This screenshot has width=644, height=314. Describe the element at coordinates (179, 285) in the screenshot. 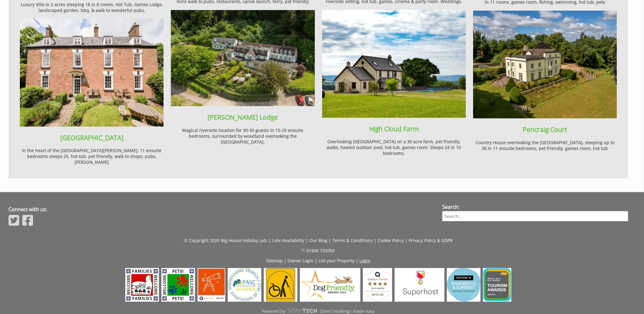

I see `img: Visit England - Pets Welcome` at that location.